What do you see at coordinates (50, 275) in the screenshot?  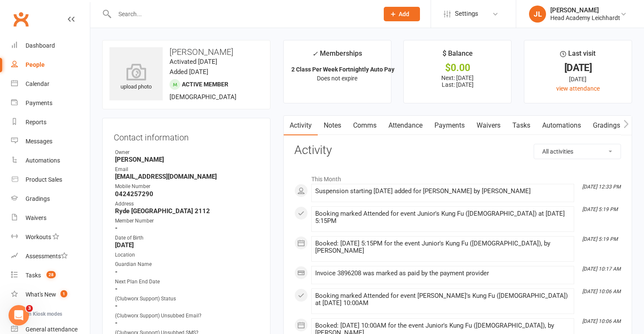 I see `a: Tasks 28` at bounding box center [50, 275].